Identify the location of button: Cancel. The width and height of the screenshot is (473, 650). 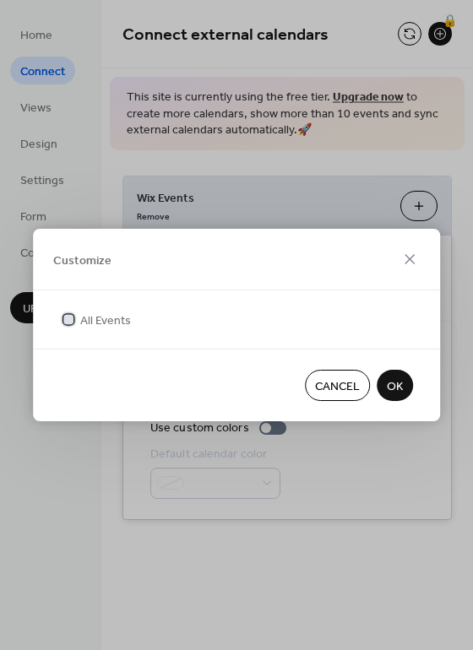
(337, 385).